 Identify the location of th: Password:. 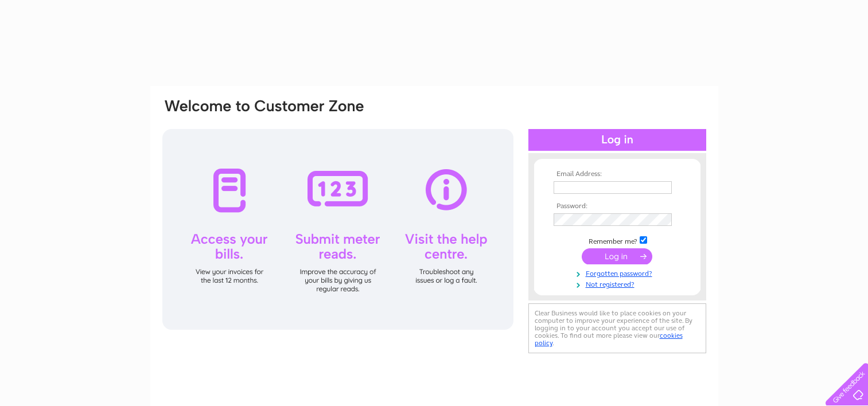
(617, 206).